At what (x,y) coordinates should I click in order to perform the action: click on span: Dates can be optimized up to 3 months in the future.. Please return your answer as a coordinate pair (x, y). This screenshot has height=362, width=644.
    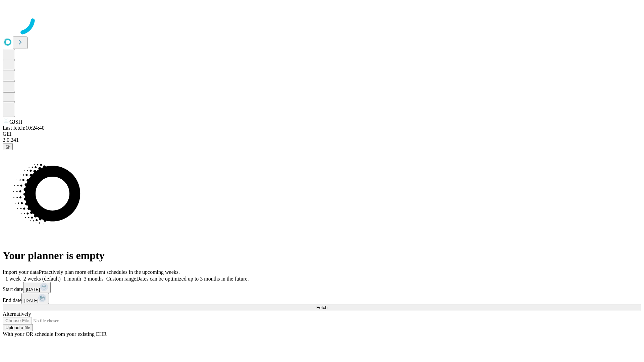
    Looking at the image, I should click on (192, 278).